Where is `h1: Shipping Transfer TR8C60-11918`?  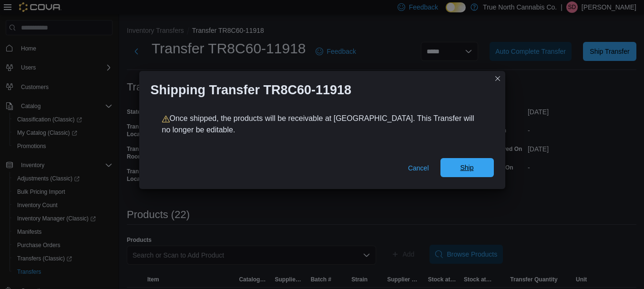 h1: Shipping Transfer TR8C60-11918 is located at coordinates (251, 90).